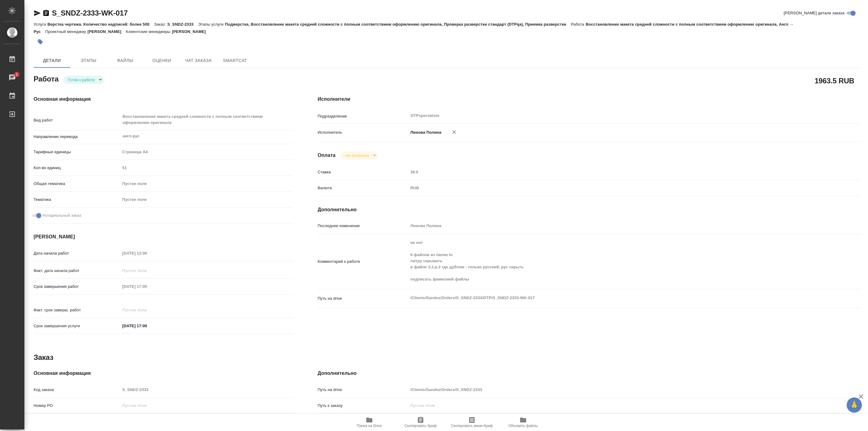 This screenshot has width=868, height=431. I want to click on button: Скопировать бриф, so click(421, 423).